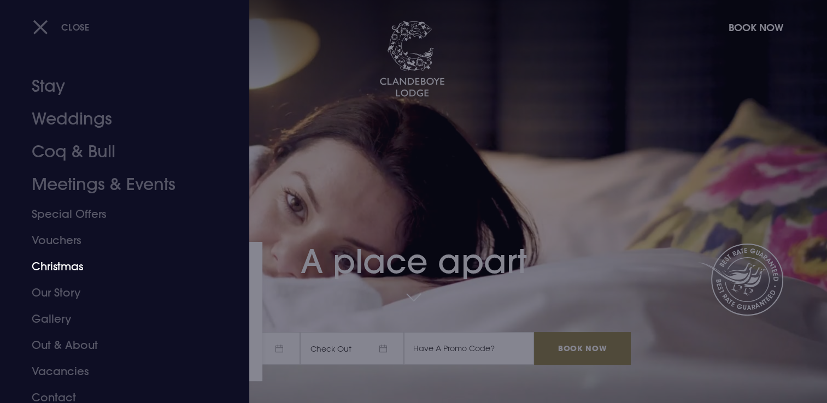 The image size is (827, 403). What do you see at coordinates (61, 27) in the screenshot?
I see `button: Close` at bounding box center [61, 27].